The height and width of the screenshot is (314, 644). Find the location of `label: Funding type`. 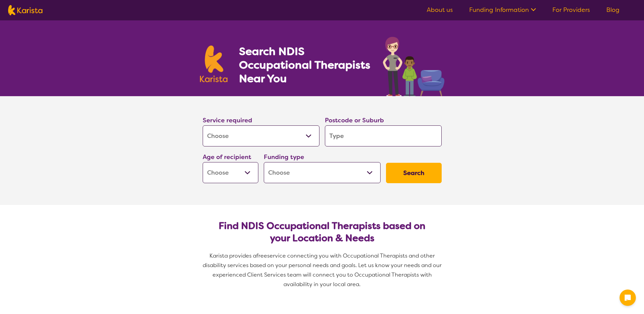

label: Funding type is located at coordinates (284, 157).